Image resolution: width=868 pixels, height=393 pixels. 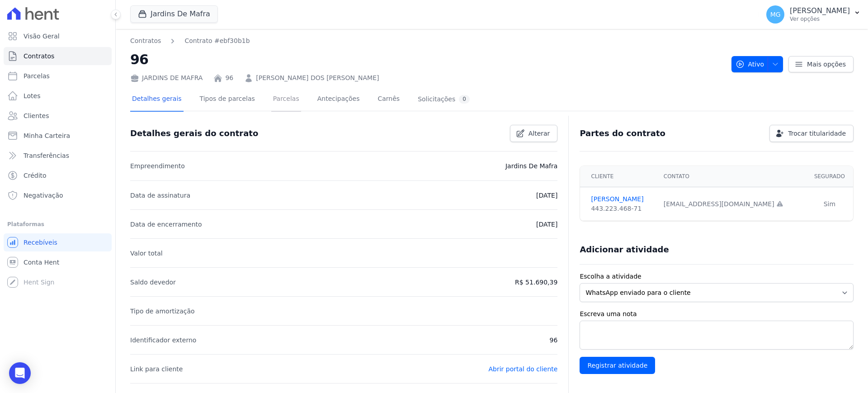 I want to click on p: Saldo devedor, so click(x=153, y=282).